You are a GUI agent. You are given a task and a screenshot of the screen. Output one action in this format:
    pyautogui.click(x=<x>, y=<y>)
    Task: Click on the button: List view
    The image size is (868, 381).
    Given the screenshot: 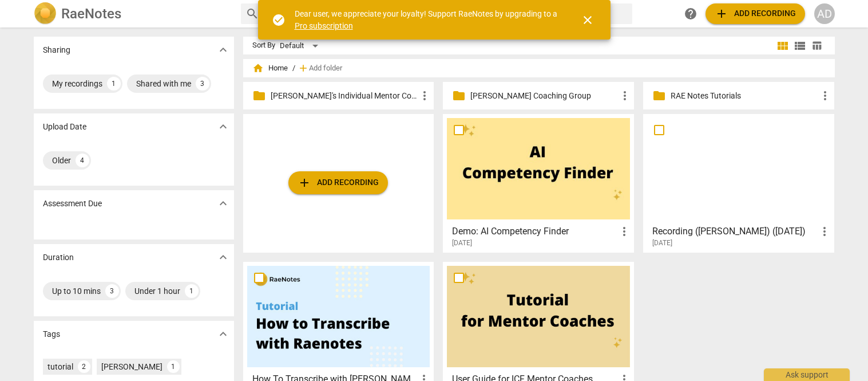 What is the action you would take?
    pyautogui.click(x=800, y=46)
    